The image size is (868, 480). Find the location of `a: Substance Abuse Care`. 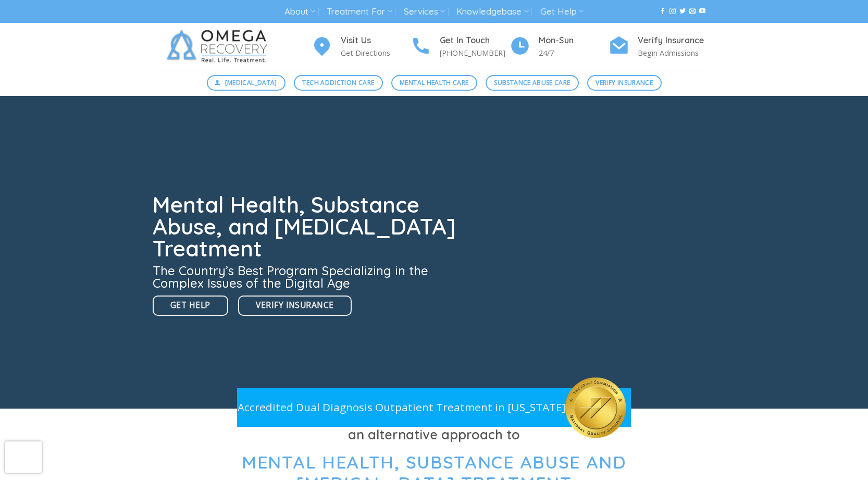

a: Substance Abuse Care is located at coordinates (532, 83).